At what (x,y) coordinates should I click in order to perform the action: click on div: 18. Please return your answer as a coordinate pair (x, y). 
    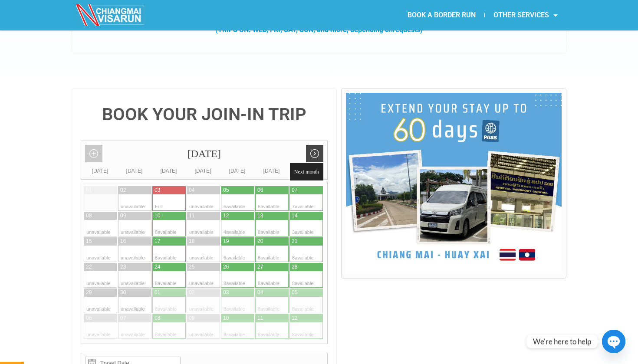
    Looking at the image, I should click on (191, 241).